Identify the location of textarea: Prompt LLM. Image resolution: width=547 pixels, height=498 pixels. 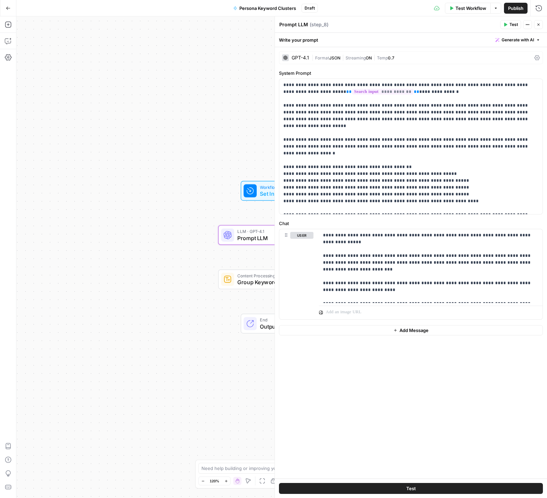
(294, 25).